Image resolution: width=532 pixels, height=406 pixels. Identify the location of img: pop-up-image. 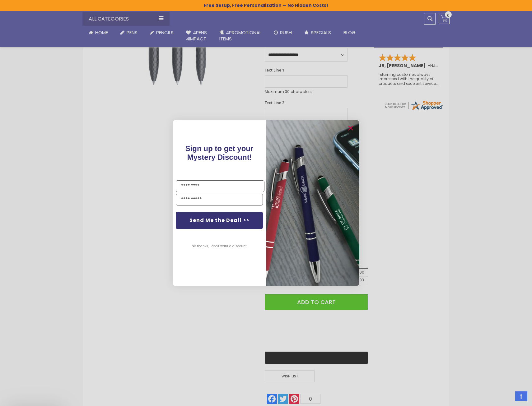
(312, 203).